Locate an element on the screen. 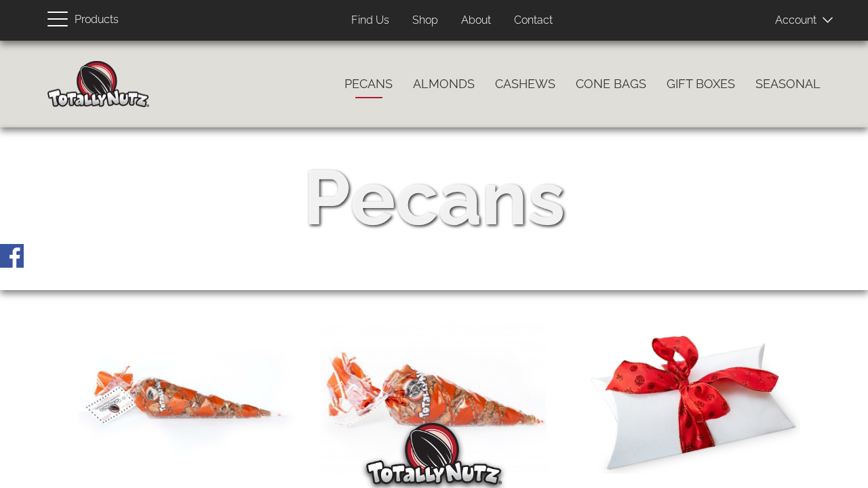 The width and height of the screenshot is (868, 488). img: half pound of cinnamon roasted pecans is located at coordinates (183, 399).